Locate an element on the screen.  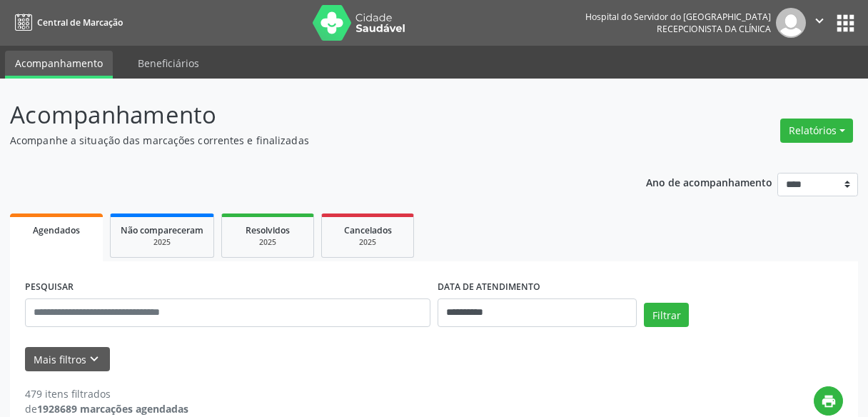
a: Central de Marcação is located at coordinates (66, 22).